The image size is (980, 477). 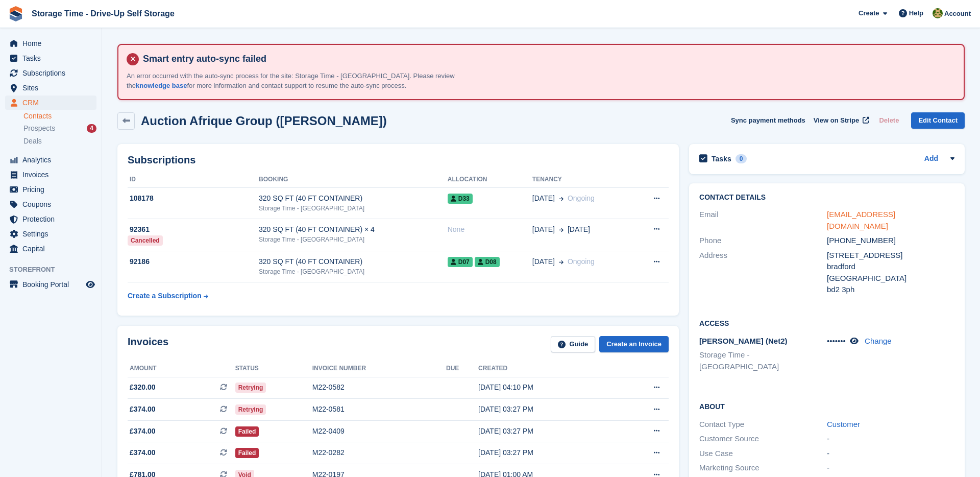 I want to click on div: M22-0282, so click(x=379, y=452).